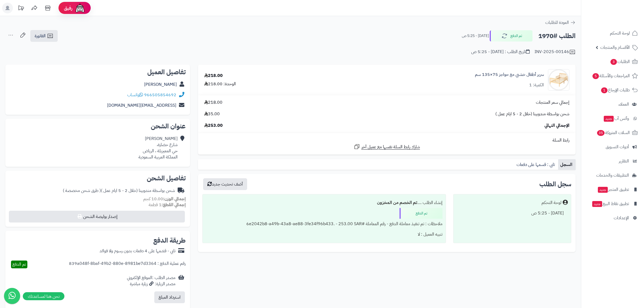 The width and height of the screenshot is (644, 308). I want to click on span: السلات المتروكة, so click(613, 133).